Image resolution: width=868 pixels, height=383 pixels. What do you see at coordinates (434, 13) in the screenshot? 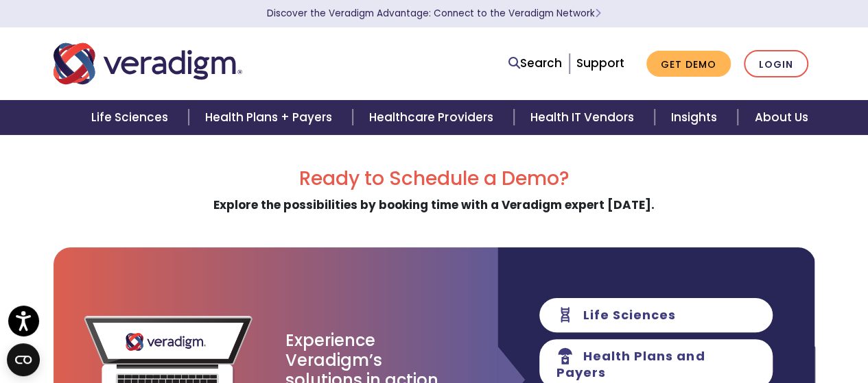
I see `a: Discover the Veradigm Advantage: Connect to the Veradigm NetworkLearn More` at bounding box center [434, 13].